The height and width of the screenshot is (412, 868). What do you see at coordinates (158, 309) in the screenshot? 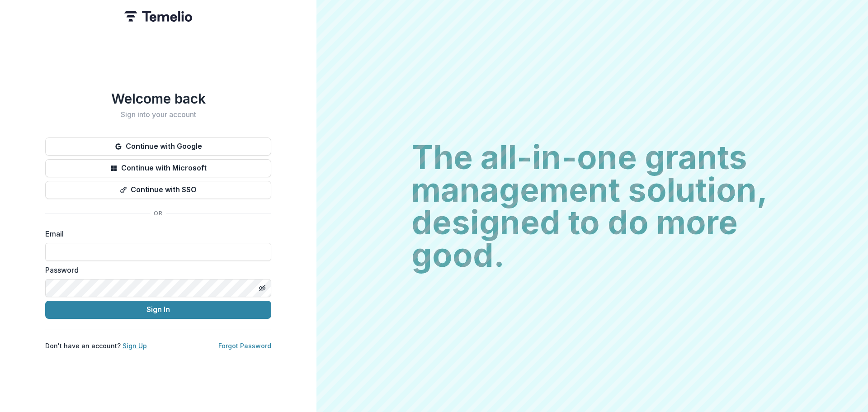
I see `button: Sign In` at bounding box center [158, 309].